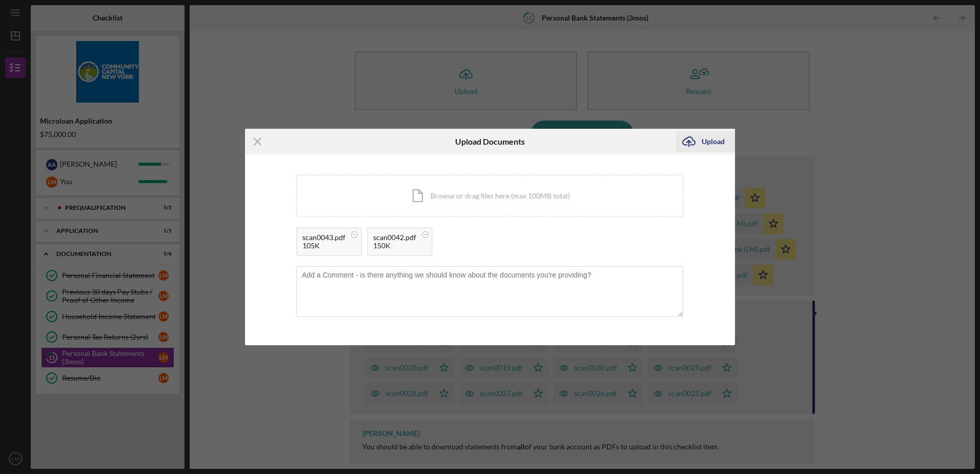  I want to click on div: Upload, so click(713, 141).